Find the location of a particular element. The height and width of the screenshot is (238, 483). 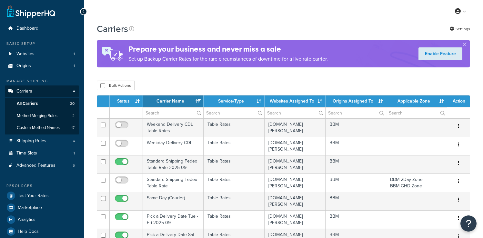

li: Advanced Features is located at coordinates (42, 166).